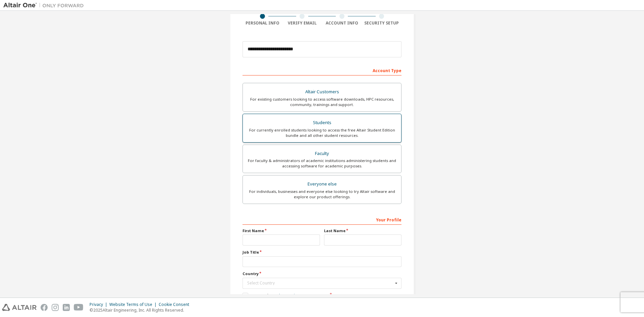 This screenshot has width=644, height=317. I want to click on div: Students, so click(322, 123).